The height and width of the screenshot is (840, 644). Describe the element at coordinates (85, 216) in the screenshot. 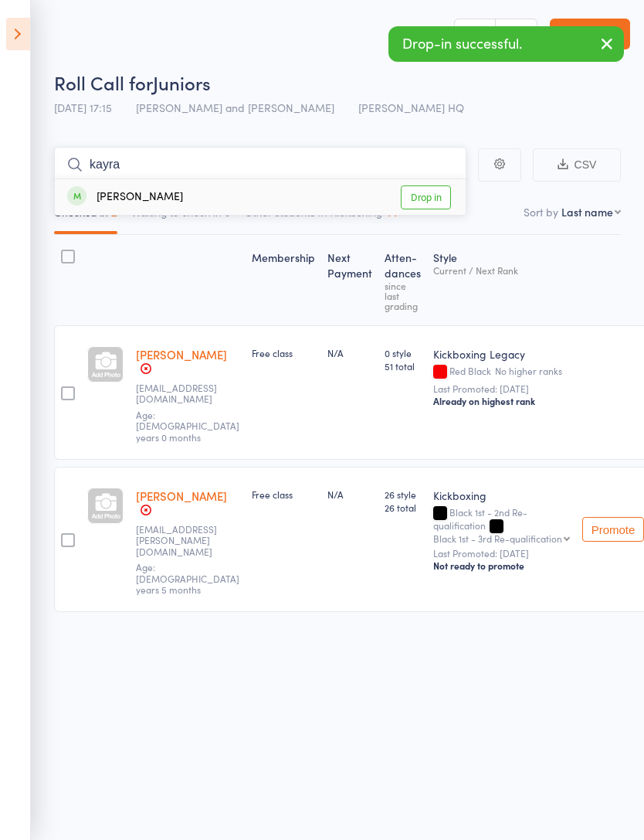

I see `button: Checked in2` at that location.